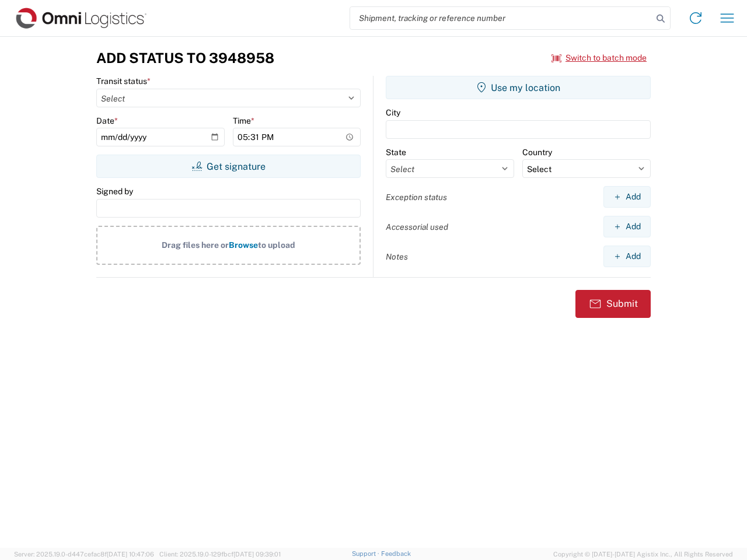  Describe the element at coordinates (114, 191) in the screenshot. I see `label: Signed by` at that location.